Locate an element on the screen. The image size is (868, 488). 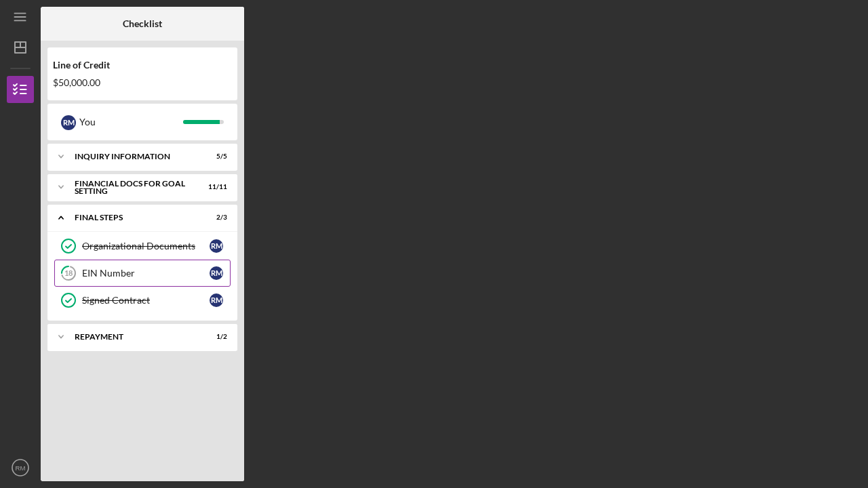
div: Signed Contract is located at coordinates (146, 300).